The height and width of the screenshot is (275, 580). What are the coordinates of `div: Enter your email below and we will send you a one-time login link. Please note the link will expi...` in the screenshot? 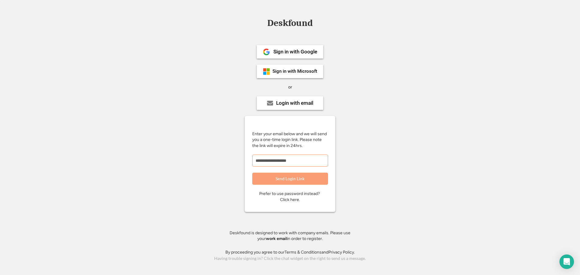 It's located at (290, 140).